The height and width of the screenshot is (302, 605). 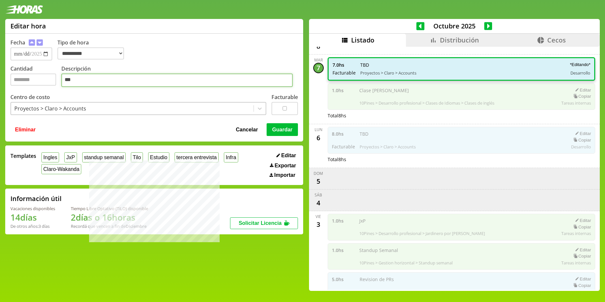 I want to click on div: Vacaciones disponibles, so click(x=33, y=208).